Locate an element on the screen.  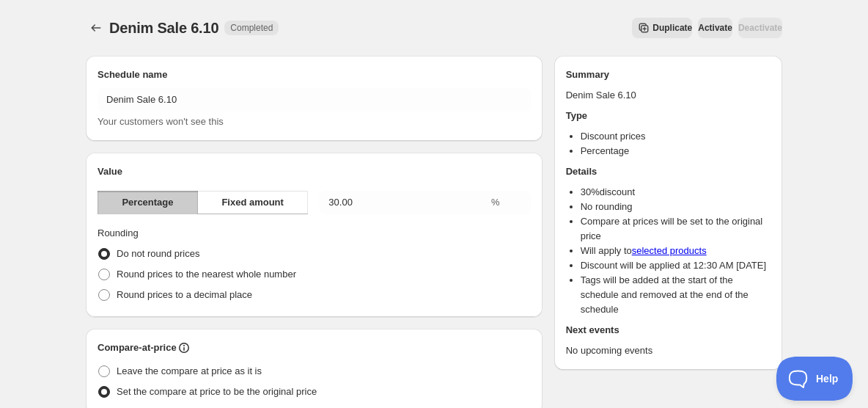
span: Completed is located at coordinates (251, 28).